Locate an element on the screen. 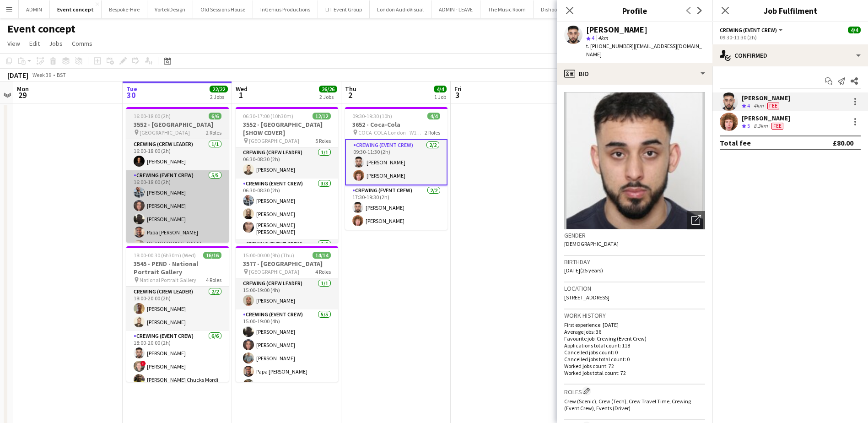 Image resolution: width=868 pixels, height=423 pixels. span: 14/14 is located at coordinates (322, 255).